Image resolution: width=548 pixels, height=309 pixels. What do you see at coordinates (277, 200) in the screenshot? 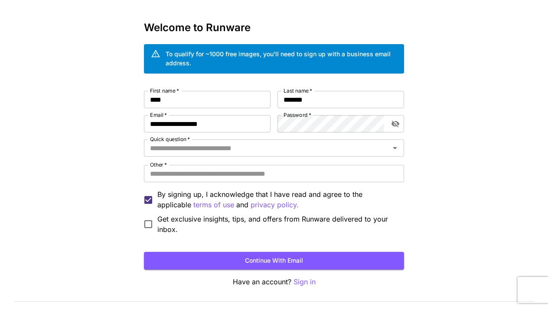
I see `p: By signing up, I acknowledge that I have read and agree to the applicable and` at bounding box center [277, 200].